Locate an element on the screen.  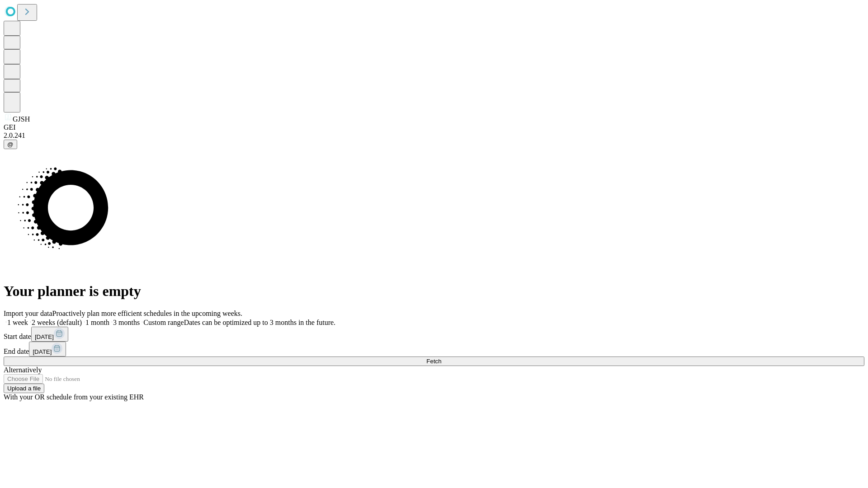
span: Fetch is located at coordinates (434, 362).